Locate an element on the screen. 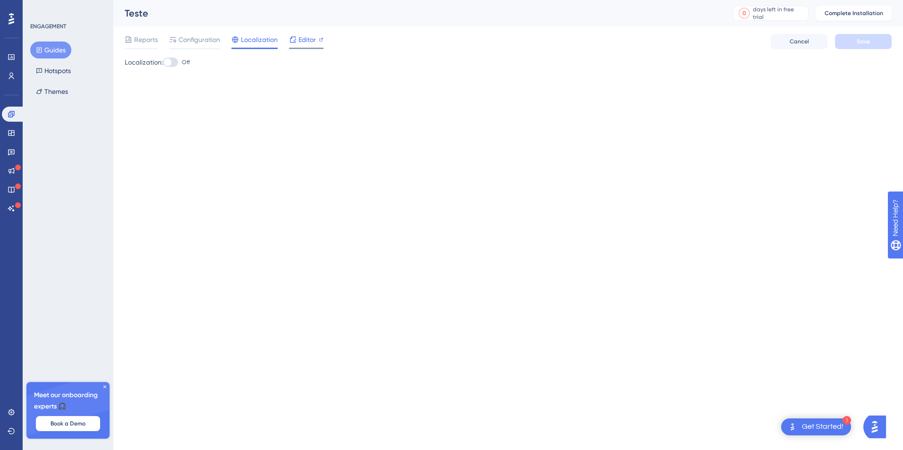 This screenshot has height=450, width=903. span: Reports is located at coordinates (146, 40).